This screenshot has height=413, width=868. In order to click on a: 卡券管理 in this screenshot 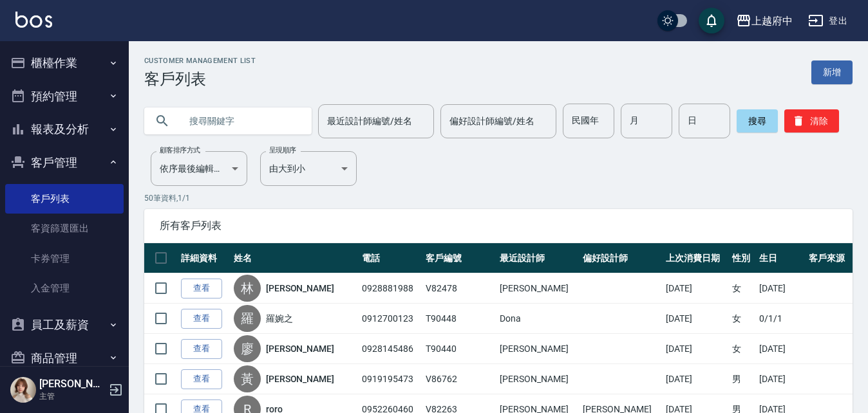, I will do `click(64, 259)`.